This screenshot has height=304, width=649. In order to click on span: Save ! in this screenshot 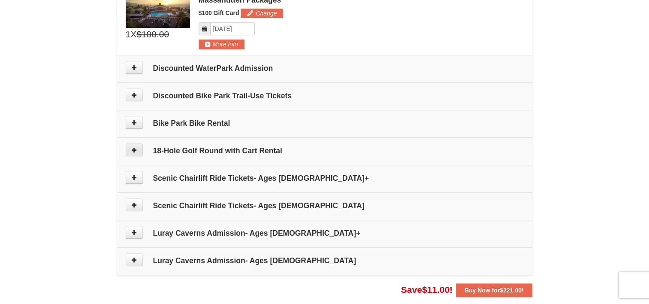, I will do `click(427, 289)`.